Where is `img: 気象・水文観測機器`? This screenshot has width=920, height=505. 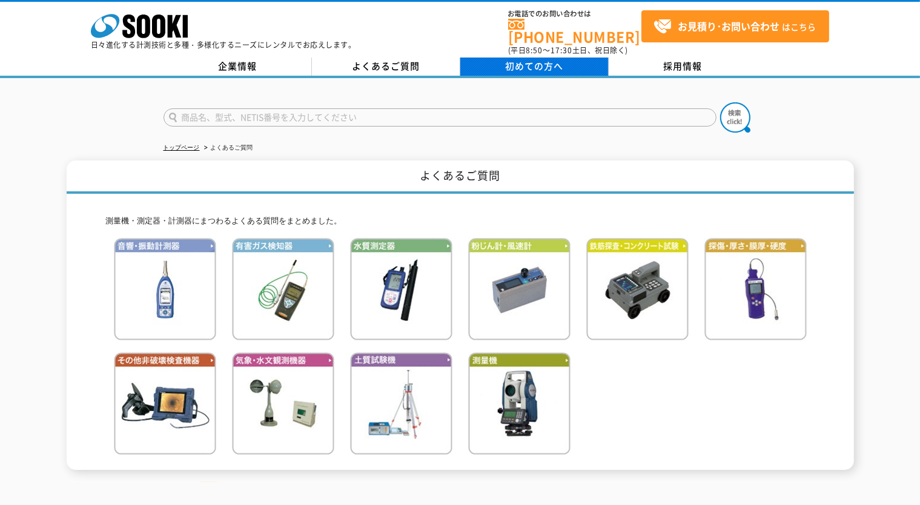
img: 気象・水文観測機器 is located at coordinates (283, 403).